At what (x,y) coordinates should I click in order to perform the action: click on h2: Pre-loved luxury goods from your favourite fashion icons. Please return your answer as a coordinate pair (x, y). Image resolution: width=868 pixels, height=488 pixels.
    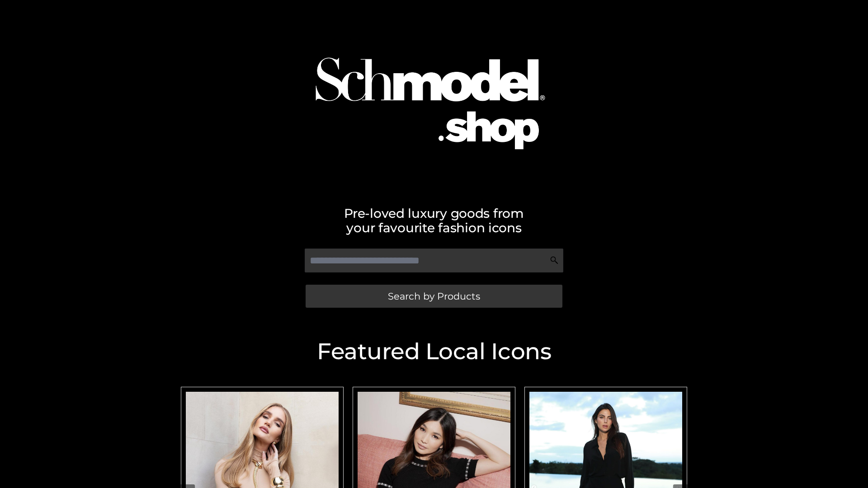
    Looking at the image, I should click on (434, 221).